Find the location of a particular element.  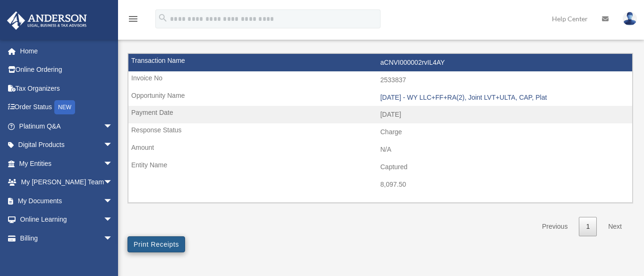

td: 2533837 is located at coordinates (380, 80).